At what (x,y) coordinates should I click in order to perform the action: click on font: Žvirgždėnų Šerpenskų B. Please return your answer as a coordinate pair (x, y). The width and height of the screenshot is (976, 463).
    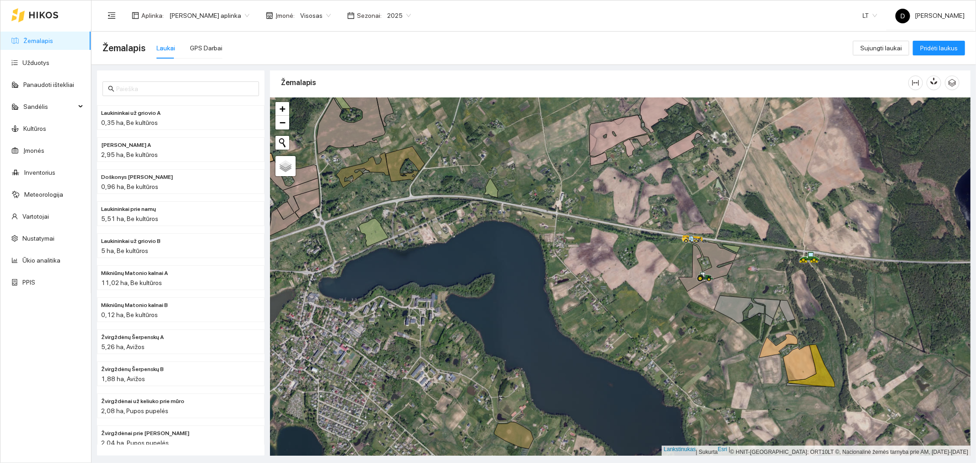
    Looking at the image, I should click on (132, 369).